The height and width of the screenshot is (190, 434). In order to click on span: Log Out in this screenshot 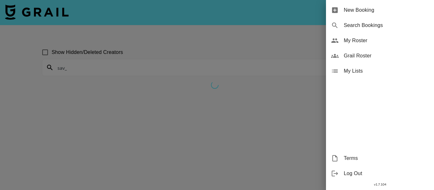, I will do `click(386, 174)`.